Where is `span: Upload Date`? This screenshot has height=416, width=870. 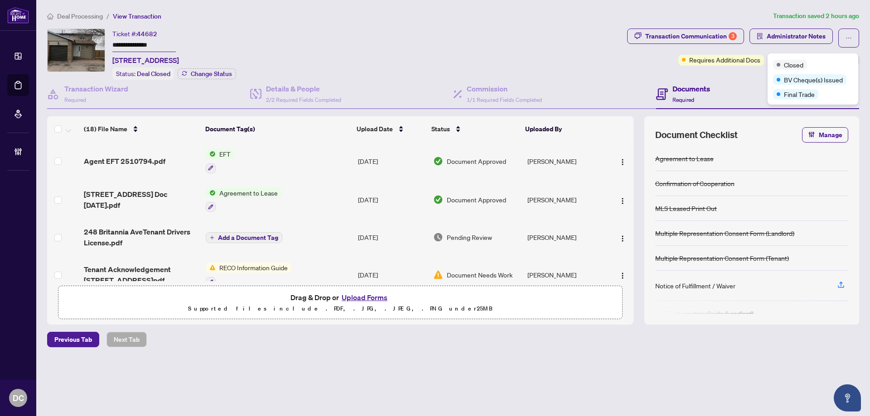 span: Upload Date is located at coordinates (375, 129).